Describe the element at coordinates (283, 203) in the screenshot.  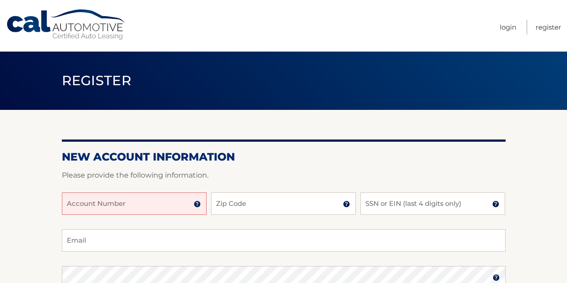
I see `input: Zip Code` at that location.